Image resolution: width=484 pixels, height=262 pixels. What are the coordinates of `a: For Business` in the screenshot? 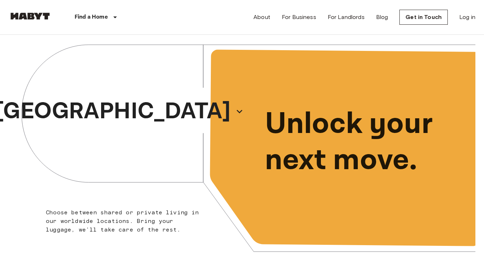 It's located at (299, 17).